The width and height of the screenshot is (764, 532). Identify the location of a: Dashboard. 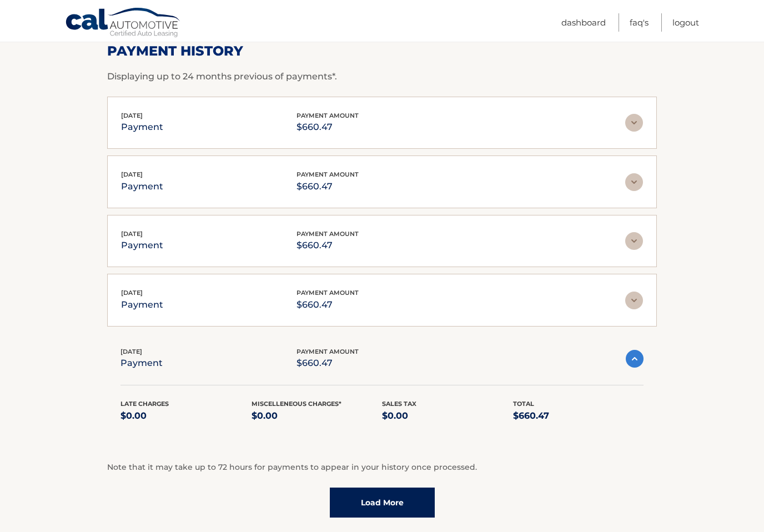
(584, 22).